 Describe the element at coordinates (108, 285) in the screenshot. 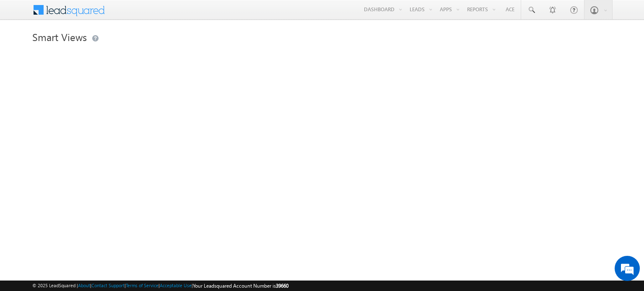

I see `a: Contact Support` at that location.